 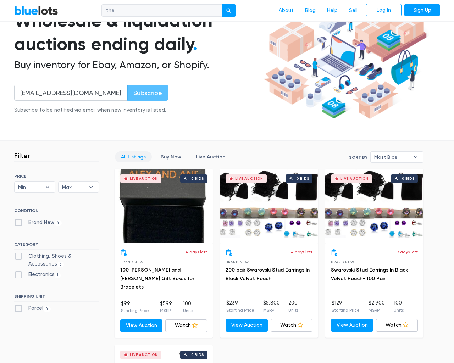 I want to click on span: Max, so click(x=74, y=187).